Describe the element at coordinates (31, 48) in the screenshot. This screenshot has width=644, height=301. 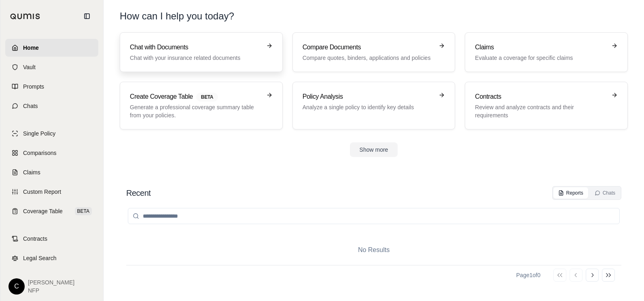
I see `span: Home` at that location.